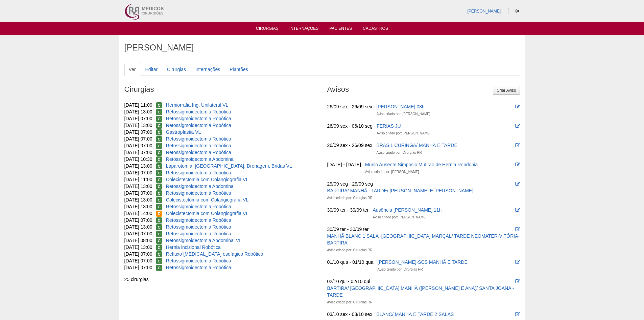 The image size is (644, 320). What do you see at coordinates (350, 126) in the screenshot?
I see `div: 26/09 sex - 06/10 seg` at bounding box center [350, 126].